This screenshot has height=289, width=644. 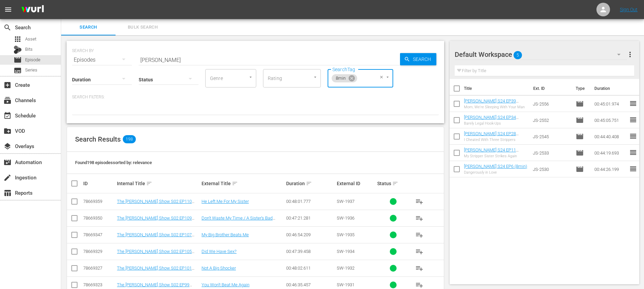 What do you see at coordinates (30, 39) in the screenshot?
I see `span: Asset` at bounding box center [30, 39].